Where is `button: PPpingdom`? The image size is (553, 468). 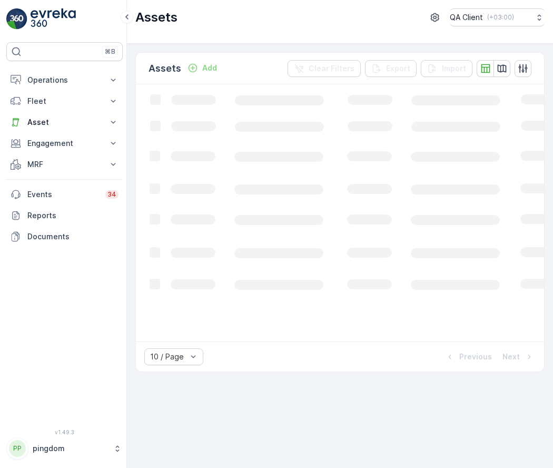
button: PPpingdom is located at coordinates (64, 449).